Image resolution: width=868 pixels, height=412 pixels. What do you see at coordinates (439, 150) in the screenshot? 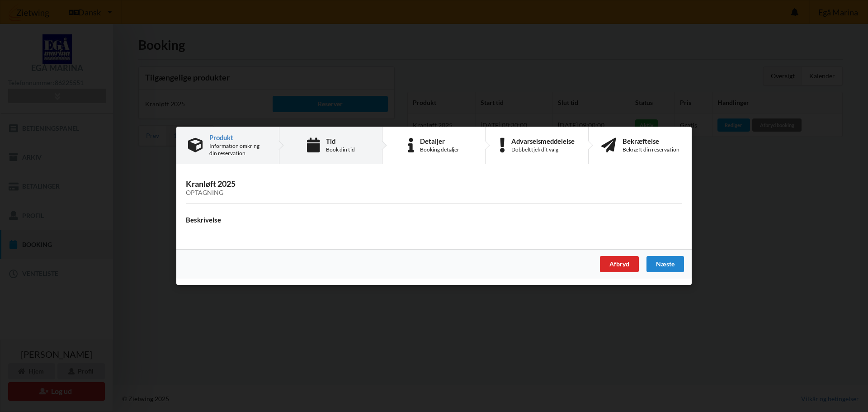
I see `div: Booking detaljer` at bounding box center [439, 150].